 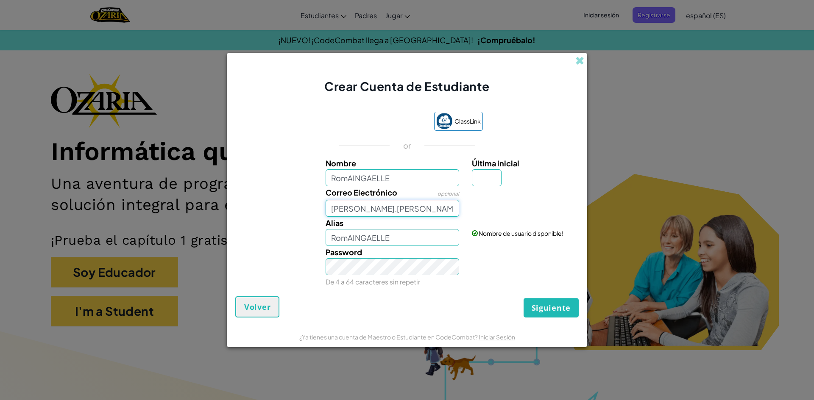 I want to click on span: Volver, so click(x=257, y=307).